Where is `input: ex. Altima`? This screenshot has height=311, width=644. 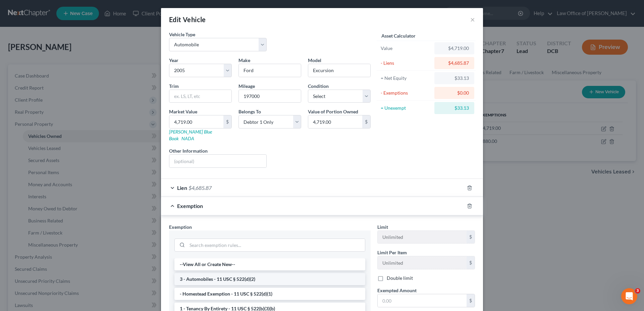
input: ex. Altima is located at coordinates (339, 71).